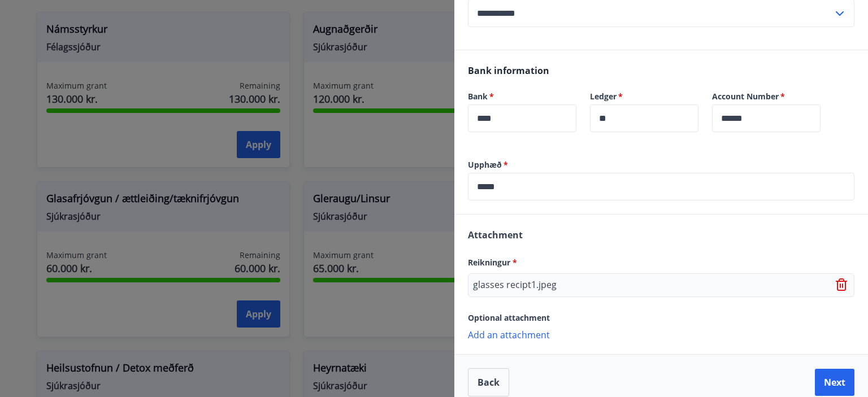 The height and width of the screenshot is (397, 868). I want to click on button: Next, so click(835, 382).